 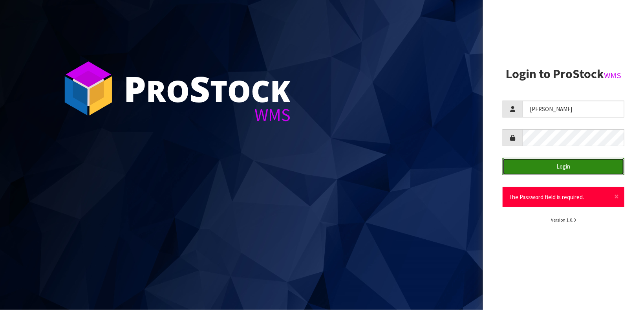 What do you see at coordinates (564, 74) in the screenshot?
I see `h2: Login to ProStock` at bounding box center [564, 74].